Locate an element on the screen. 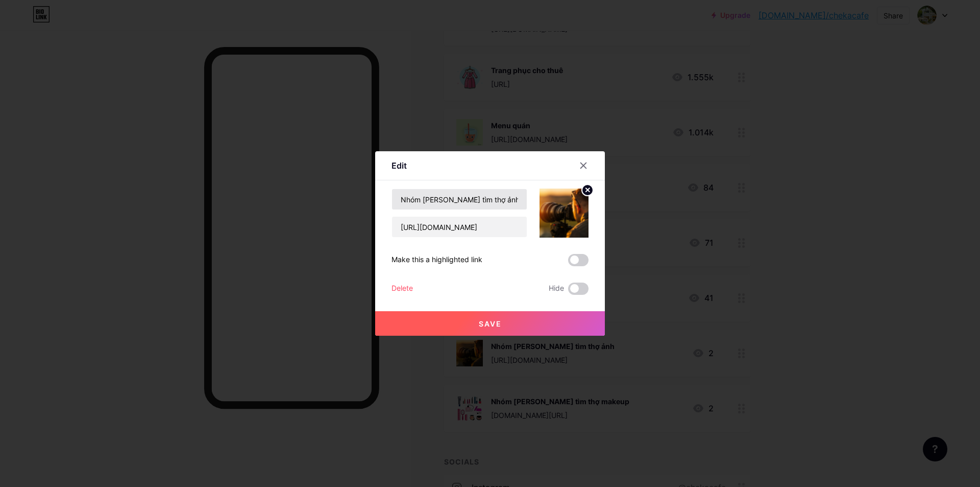  input: URL is located at coordinates (459, 227).